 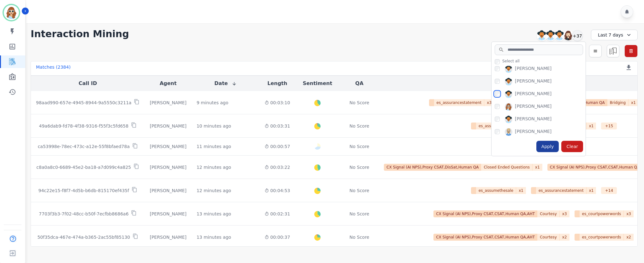 I want to click on div: 00:02:31, so click(x=277, y=214).